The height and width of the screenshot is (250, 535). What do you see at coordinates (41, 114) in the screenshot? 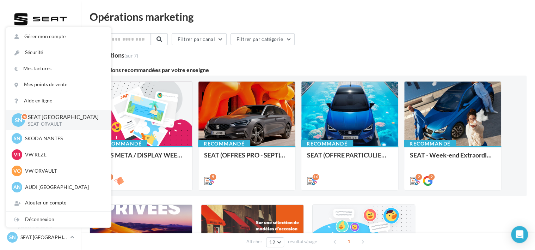
I see `a: Visibilité en ligne` at bounding box center [41, 114].